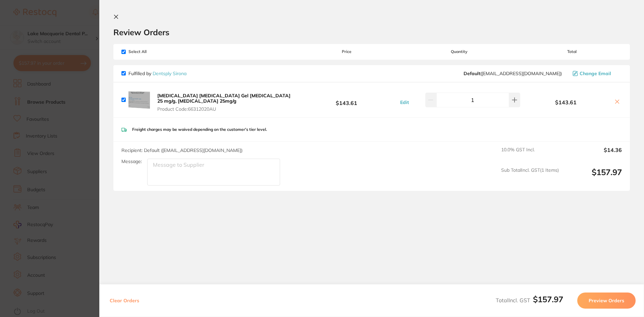 This screenshot has height=317, width=644. Describe the element at coordinates (530, 300) in the screenshot. I see `span: Total Incl. GST` at that location.